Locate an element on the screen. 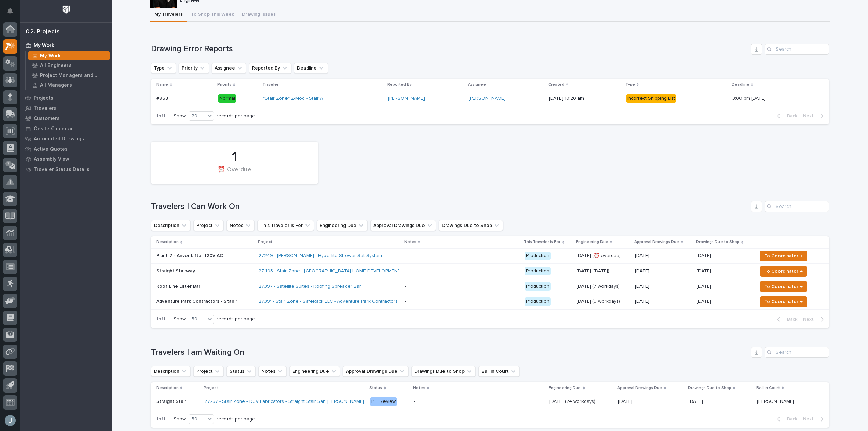 Image resolution: width=868 pixels, height=431 pixels. button: My Travelers is located at coordinates (168, 15).